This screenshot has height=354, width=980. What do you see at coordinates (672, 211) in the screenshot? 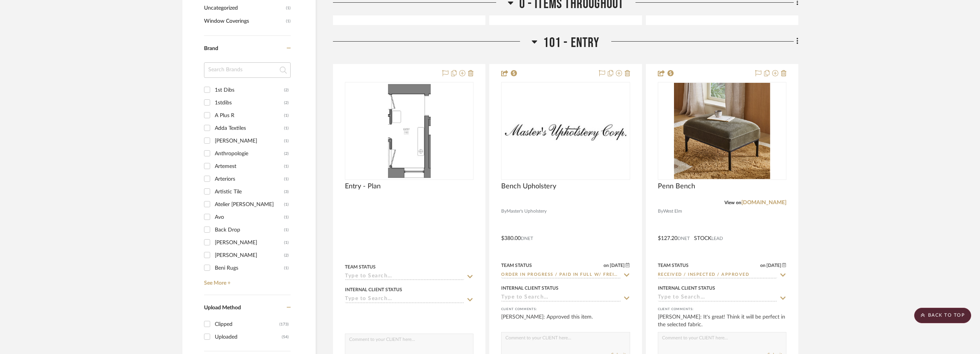
I see `span: West Elm` at bounding box center [672, 211].